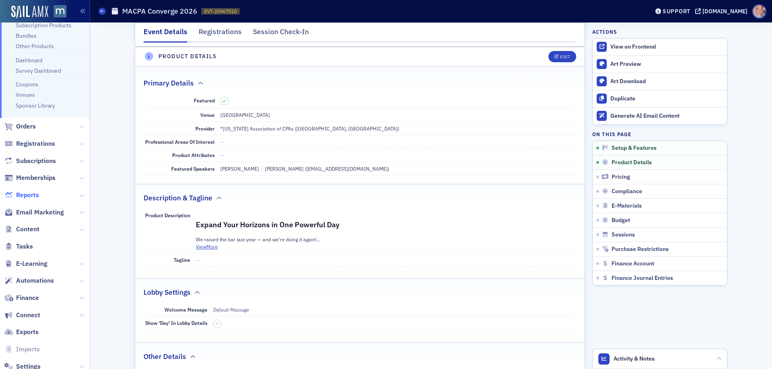 Image resolution: width=772 pixels, height=369 pixels. Describe the element at coordinates (659, 98) in the screenshot. I see `button: Duplicate` at that location.